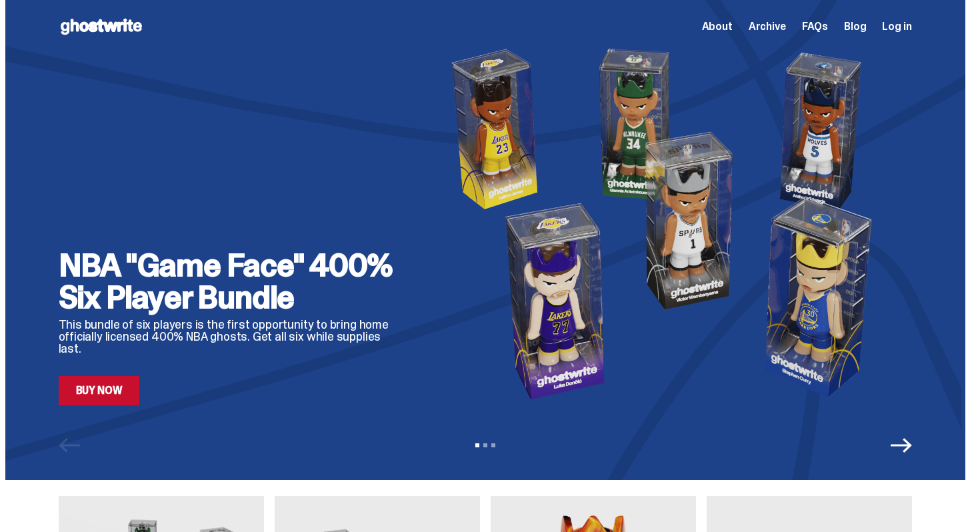  Describe the element at coordinates (855, 27) in the screenshot. I see `a: Blog` at that location.